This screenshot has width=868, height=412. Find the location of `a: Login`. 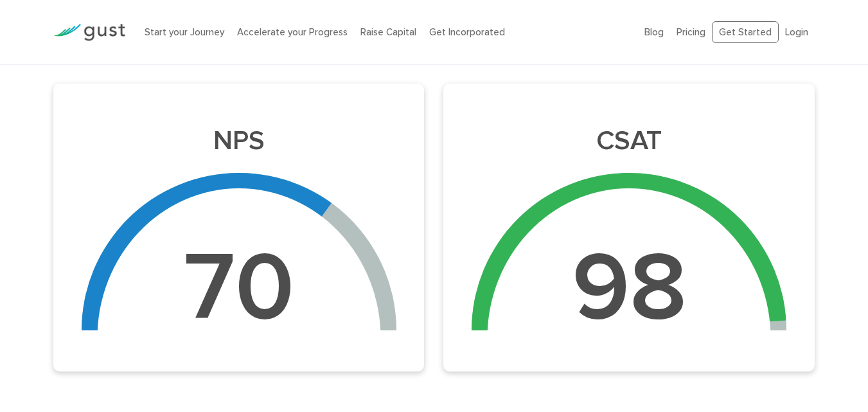

a: Login is located at coordinates (796, 32).